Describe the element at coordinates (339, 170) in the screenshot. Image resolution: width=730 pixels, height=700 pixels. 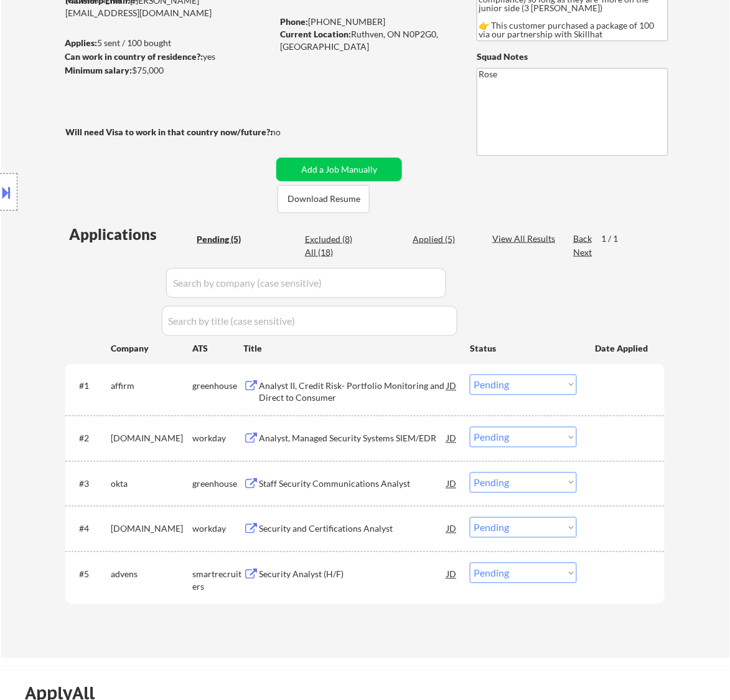
I see `button: Add a Job Manually` at that location.